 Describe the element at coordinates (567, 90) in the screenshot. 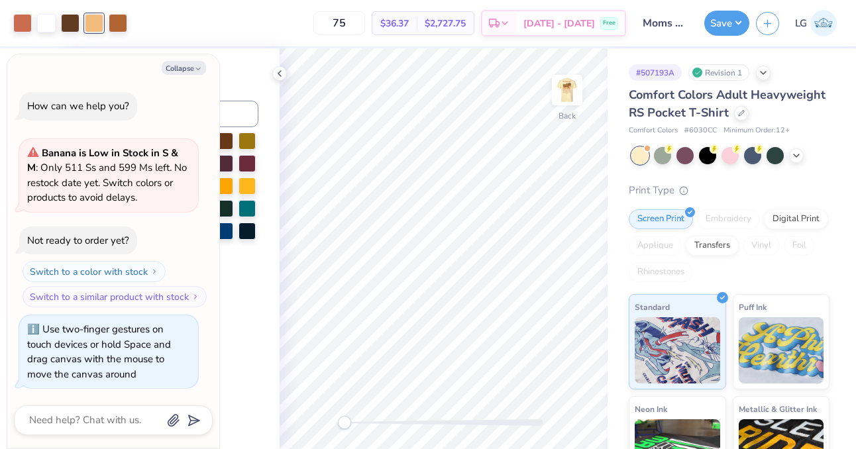

I see `img: Back` at that location.